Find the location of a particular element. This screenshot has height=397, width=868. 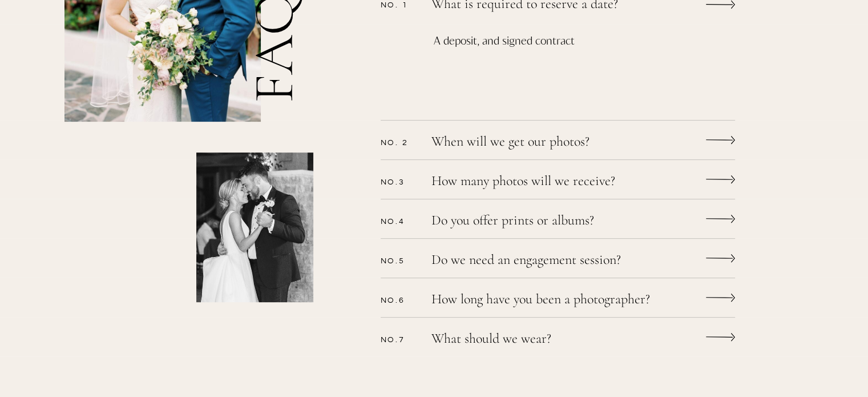

a: How long have you been a photographer? is located at coordinates (562, 300).